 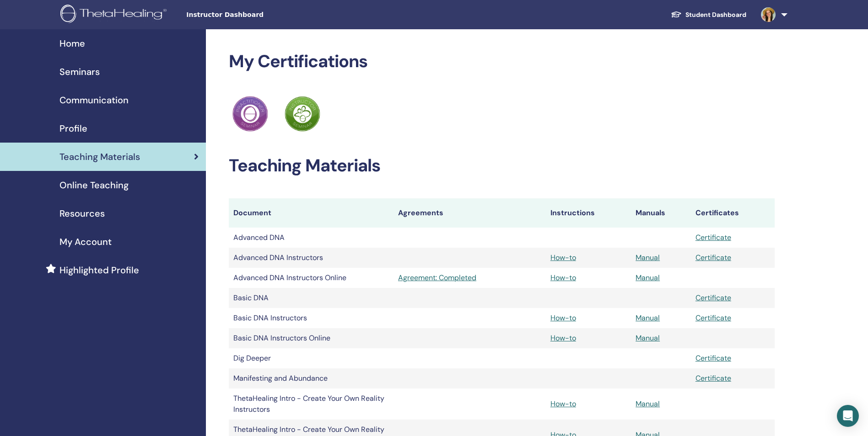 I want to click on a: Student Dashboard, so click(x=708, y=15).